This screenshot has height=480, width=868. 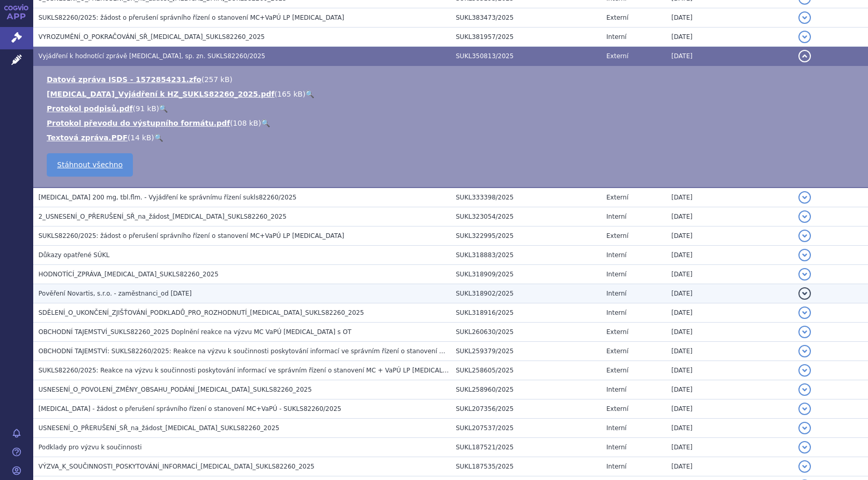 I want to click on span: VÝZVA_K_SOUČINNOSTI_POSKYTOVÁNÍ_INFORMACÍ_KISQALI_SUKLS82260_2025, so click(x=176, y=467).